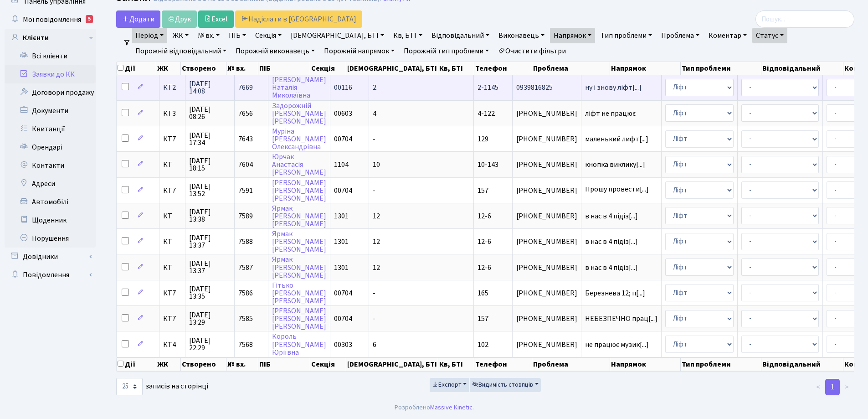 The height and width of the screenshot is (419, 868). Describe the element at coordinates (488, 88) in the screenshot. I see `span: 2-1145` at that location.